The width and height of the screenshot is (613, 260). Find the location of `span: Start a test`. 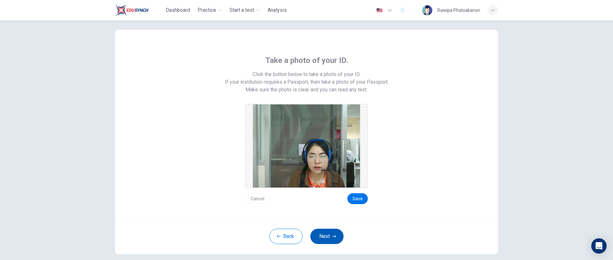

span: Start a test is located at coordinates (242, 10).